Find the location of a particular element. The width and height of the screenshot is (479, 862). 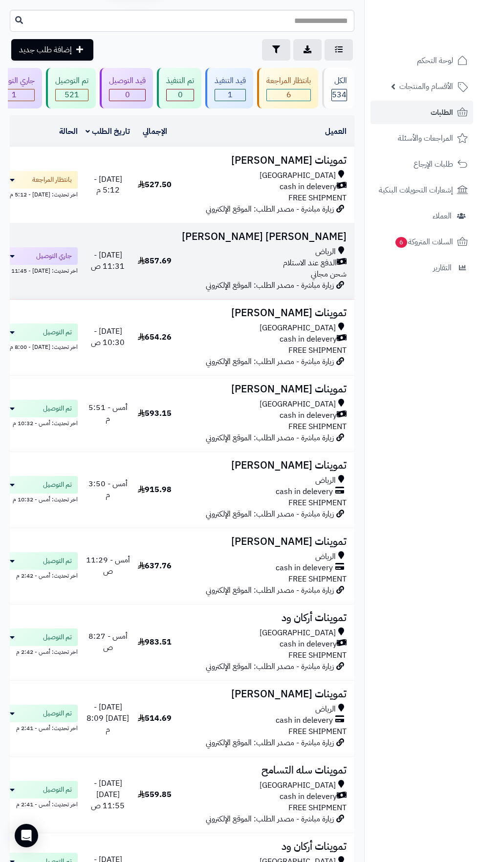

a: #1555 is located at coordinates (367, 642).